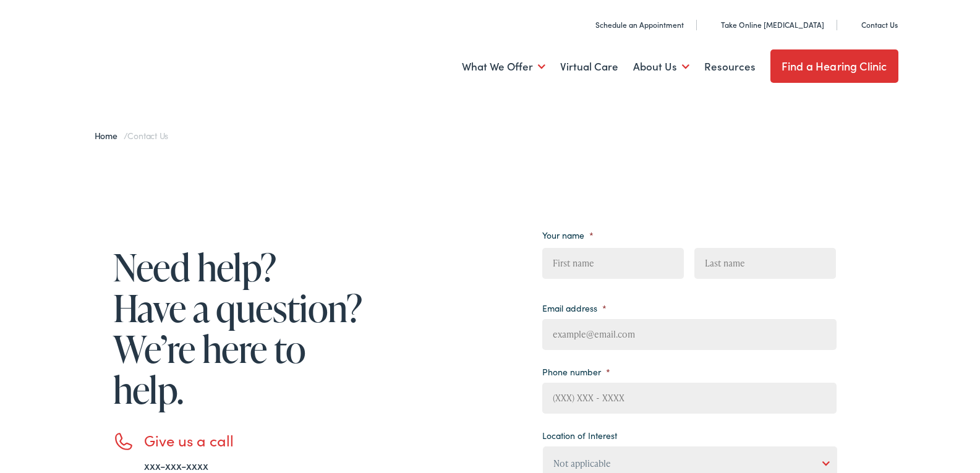 The height and width of the screenshot is (473, 980). What do you see at coordinates (689, 334) in the screenshot?
I see `input: example@email.com` at bounding box center [689, 334].